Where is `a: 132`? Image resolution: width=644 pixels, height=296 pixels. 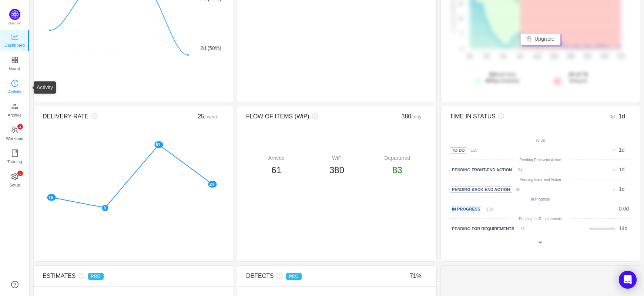 a: 132 is located at coordinates (488, 209).